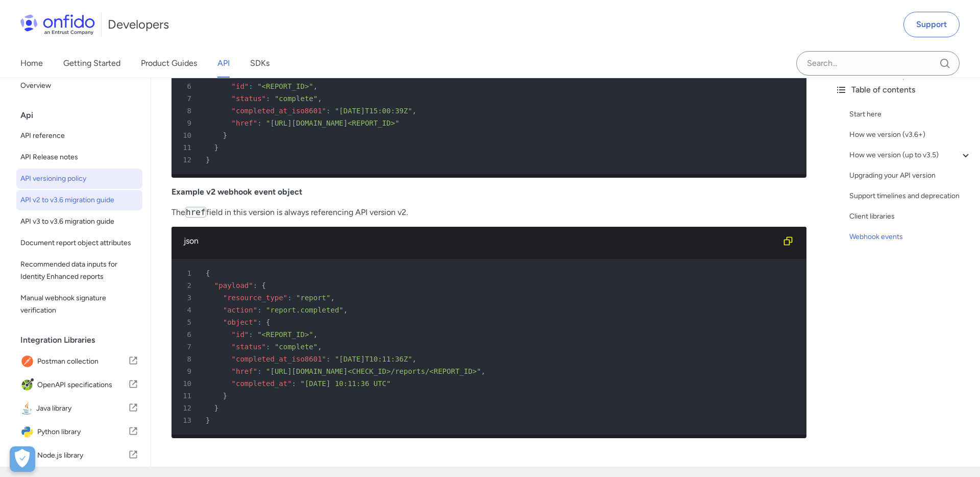 The width and height of the screenshot is (980, 477). What do you see at coordinates (187, 285) in the screenshot?
I see `span: 2` at bounding box center [187, 285].